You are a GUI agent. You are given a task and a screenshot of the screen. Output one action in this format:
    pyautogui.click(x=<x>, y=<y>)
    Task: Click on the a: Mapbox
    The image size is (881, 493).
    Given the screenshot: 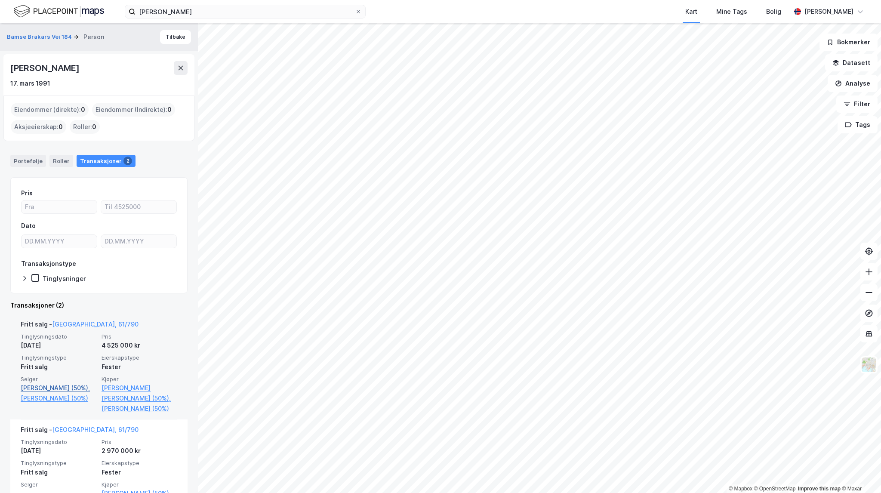 What is the action you would take?
    pyautogui.click(x=740, y=489)
    